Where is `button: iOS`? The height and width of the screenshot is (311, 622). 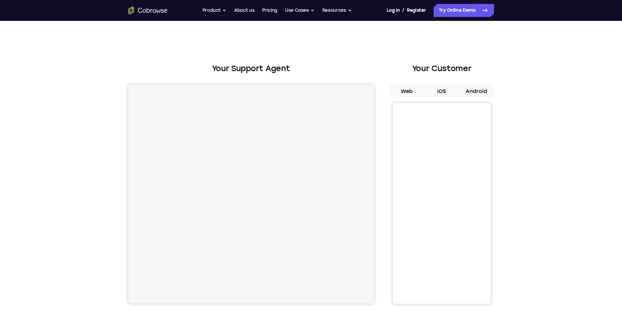 button: iOS is located at coordinates (442, 91).